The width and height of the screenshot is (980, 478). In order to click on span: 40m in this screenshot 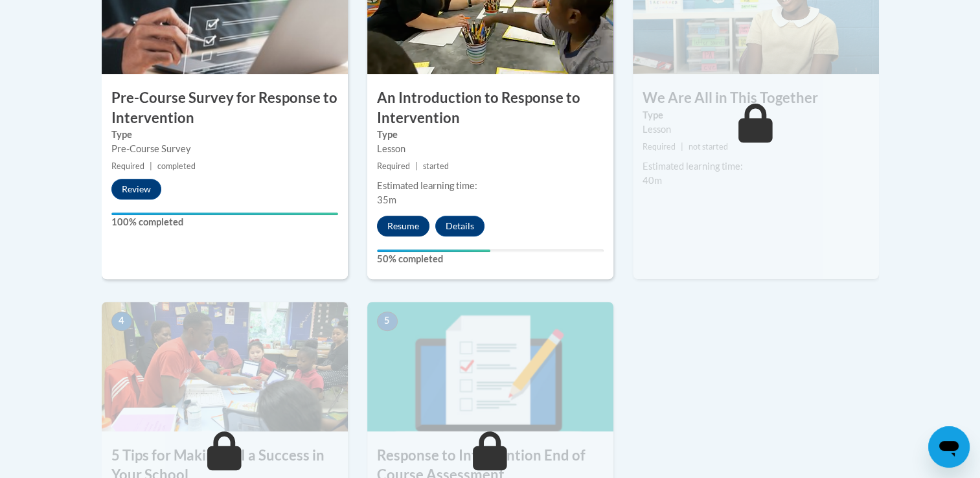, I will do `click(652, 180)`.